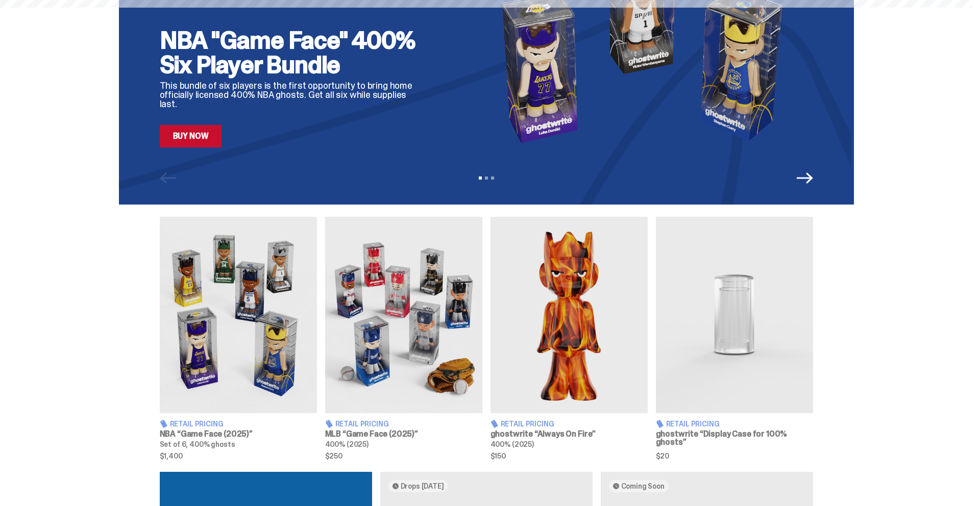 The height and width of the screenshot is (506, 980). What do you see at coordinates (238, 434) in the screenshot?
I see `h3: NBA “Game Face (2025)”` at bounding box center [238, 434].